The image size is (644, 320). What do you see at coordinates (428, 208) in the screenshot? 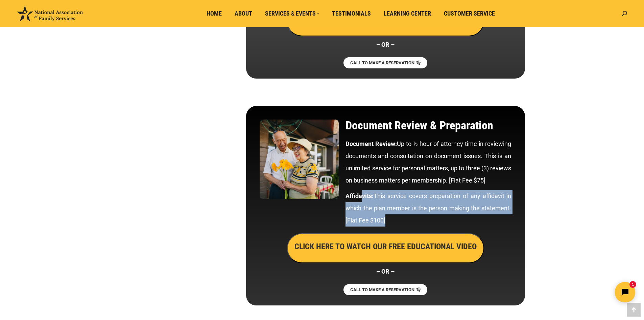
I see `p: This service covers preparation of any affidavit in which the plan member is the person making th...` at bounding box center [428, 208].